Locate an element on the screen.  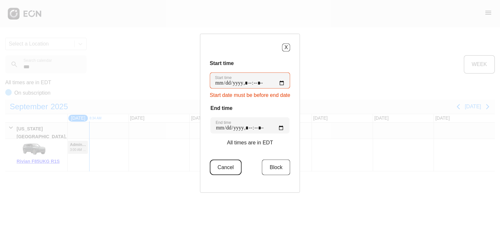
label: Start time is located at coordinates (223, 77).